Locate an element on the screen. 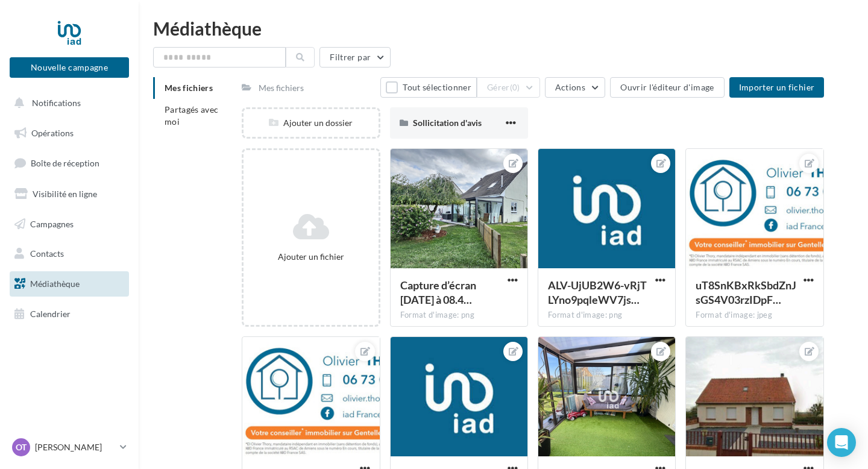 The height and width of the screenshot is (469, 868). span: Notifications is located at coordinates (56, 102).